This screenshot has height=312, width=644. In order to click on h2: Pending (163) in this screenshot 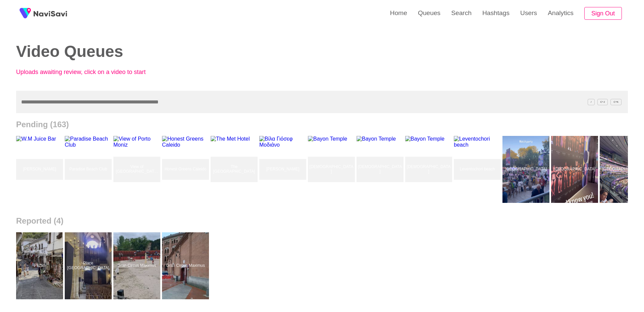, I will do `click(322, 125)`.